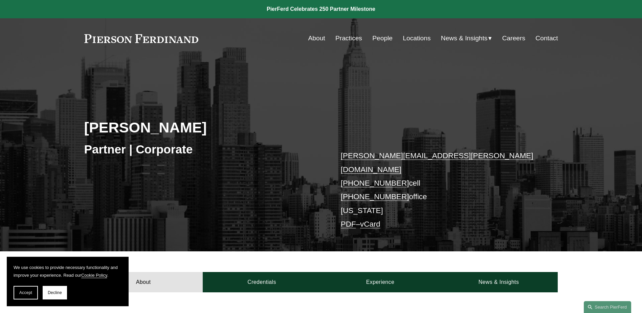 Image resolution: width=642 pixels, height=313 pixels. I want to click on a: Practices, so click(349, 38).